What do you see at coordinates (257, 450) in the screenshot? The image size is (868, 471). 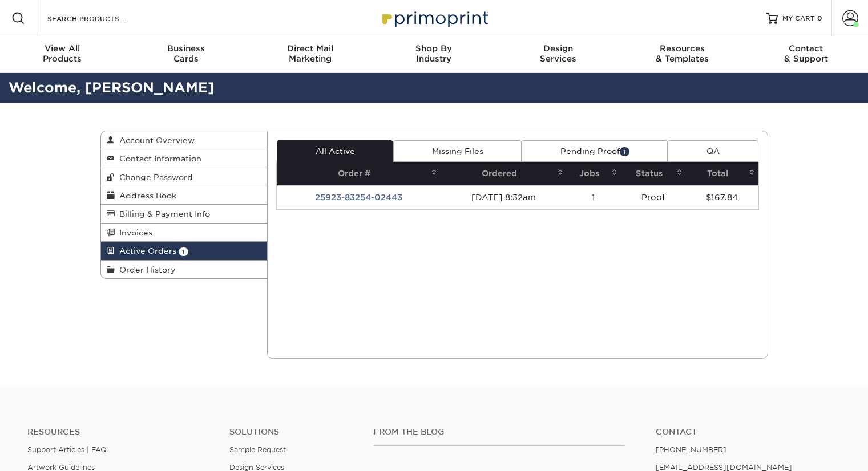 I see `a: Sample Request` at bounding box center [257, 450].